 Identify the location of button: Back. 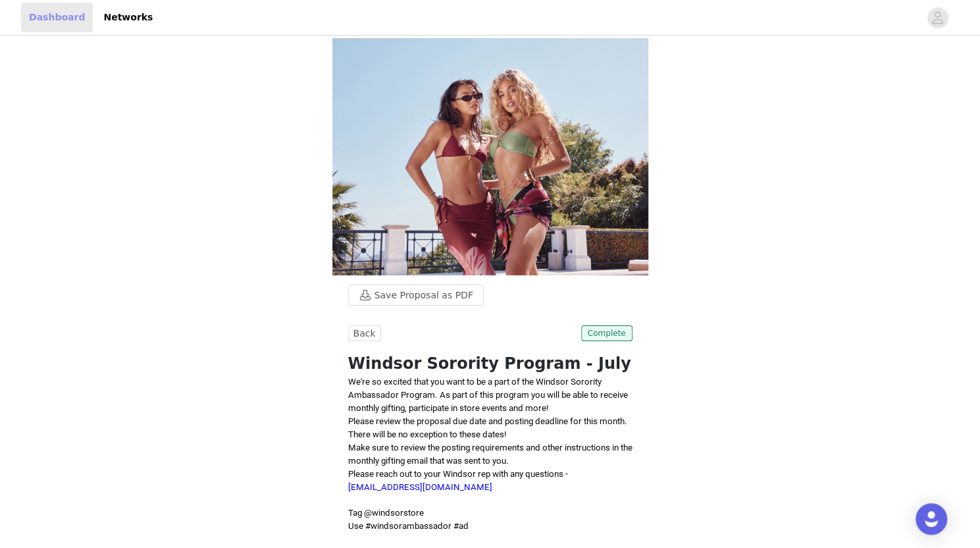
(365, 333).